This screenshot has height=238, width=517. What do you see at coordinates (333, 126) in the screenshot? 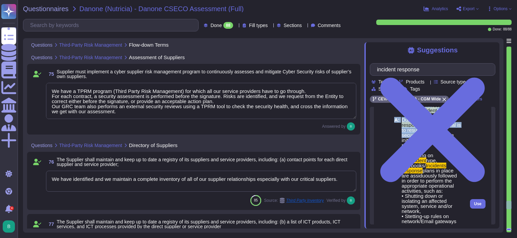
I see `span: Answered by` at bounding box center [333, 126].